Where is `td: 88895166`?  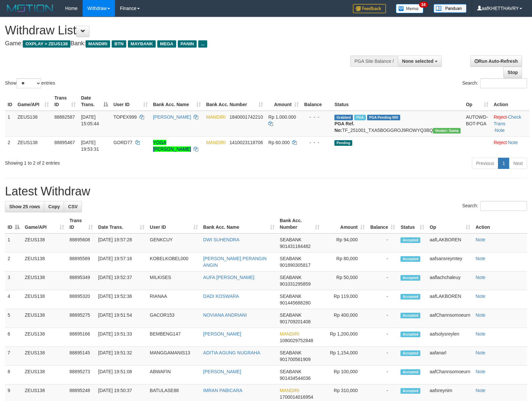 td: 88895166 is located at coordinates (81, 338).